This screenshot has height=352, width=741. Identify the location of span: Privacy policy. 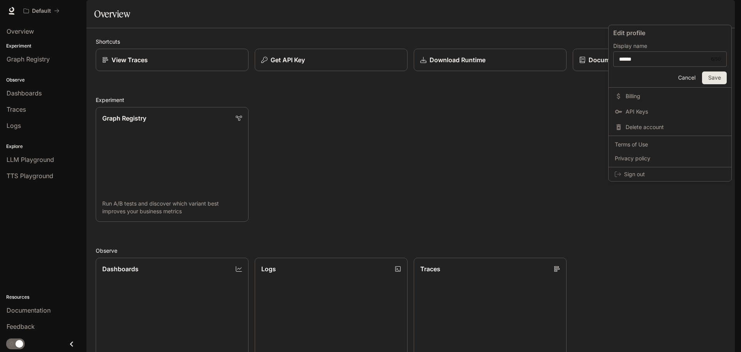
(670, 158).